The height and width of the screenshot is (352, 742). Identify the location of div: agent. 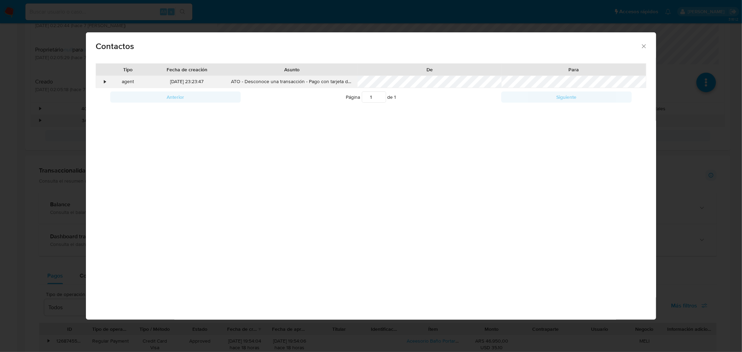
(128, 82).